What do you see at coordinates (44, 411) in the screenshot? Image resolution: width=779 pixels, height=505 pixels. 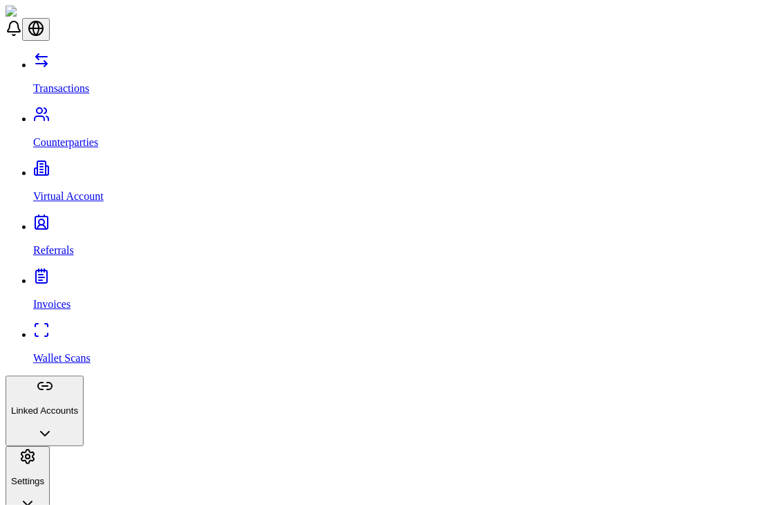 I see `button: Linked Accounts` at bounding box center [44, 411].